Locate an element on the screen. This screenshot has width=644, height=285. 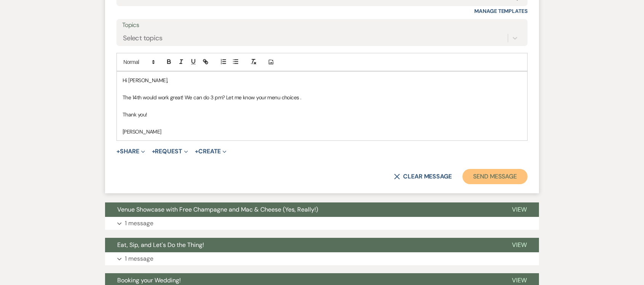
label: Topics is located at coordinates (322, 25).